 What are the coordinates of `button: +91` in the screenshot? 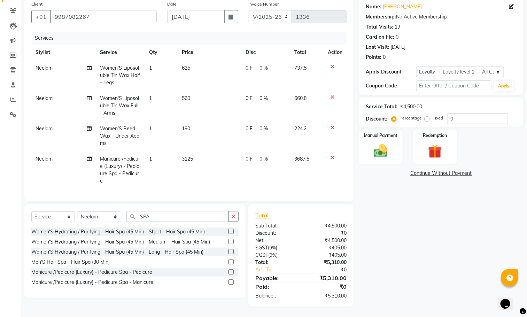 It's located at (41, 17).